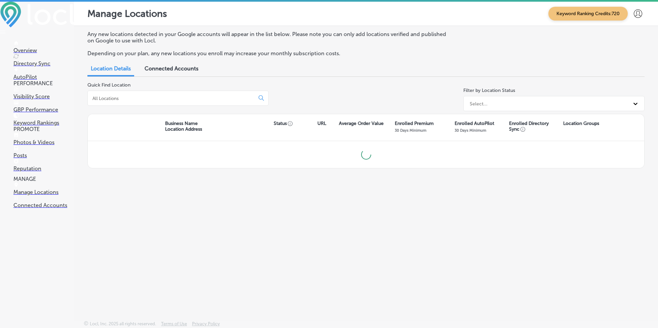 This screenshot has width=658, height=328. Describe the element at coordinates (44, 96) in the screenshot. I see `p: Visibility Score` at that location.